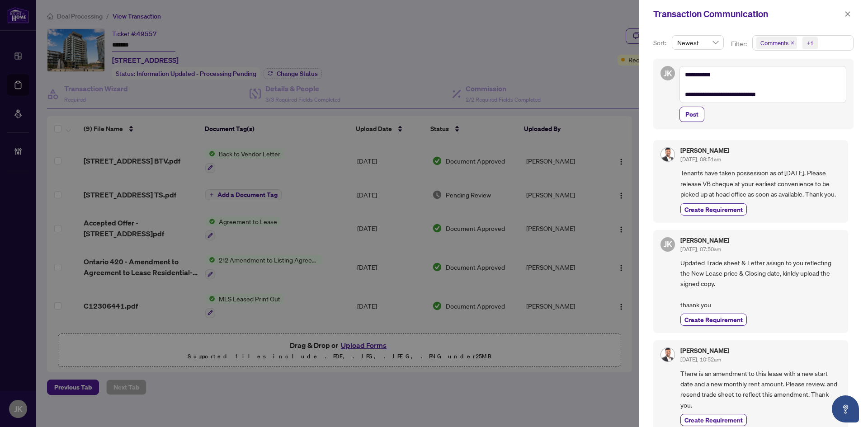 This screenshot has height=427, width=868. I want to click on p: Filter:, so click(739, 44).